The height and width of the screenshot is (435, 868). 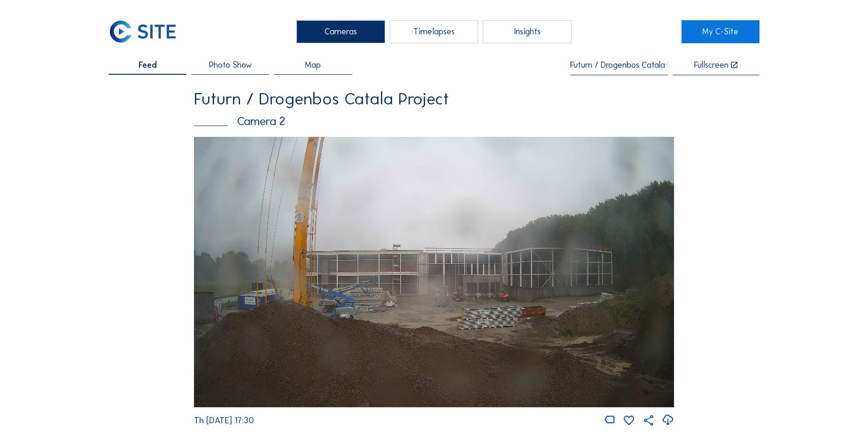 What do you see at coordinates (230, 65) in the screenshot?
I see `span: Photo Show` at bounding box center [230, 65].